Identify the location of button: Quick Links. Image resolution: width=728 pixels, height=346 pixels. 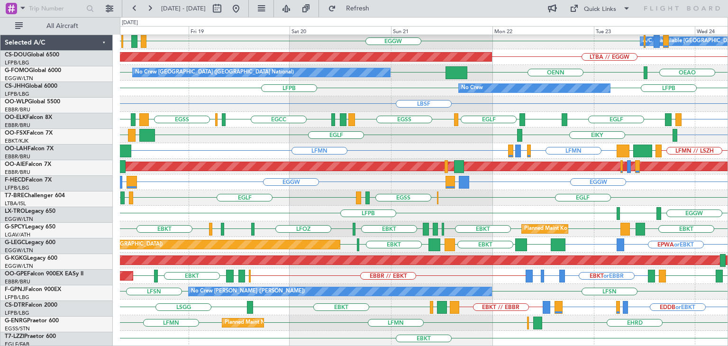
(600, 9).